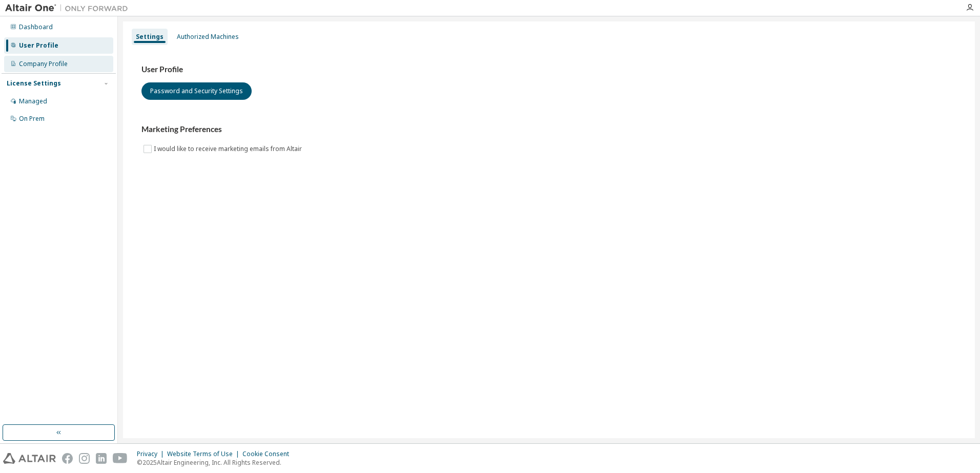 This screenshot has width=980, height=473. I want to click on h3: Marketing Preferences, so click(549, 129).